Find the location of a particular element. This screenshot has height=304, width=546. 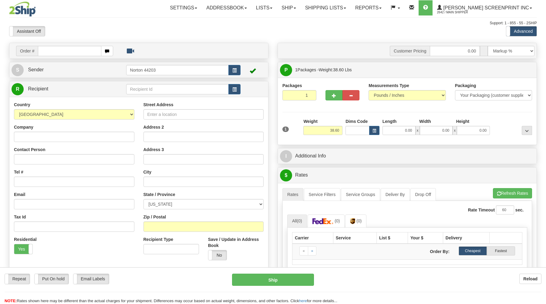

th: Service is located at coordinates (355, 238).